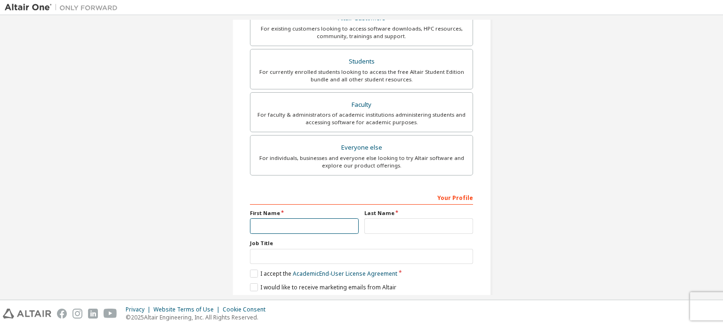 This screenshot has height=327, width=723. I want to click on div: For faculty & administrators of academic institutions administering students and accessing softwa..., so click(362, 119).